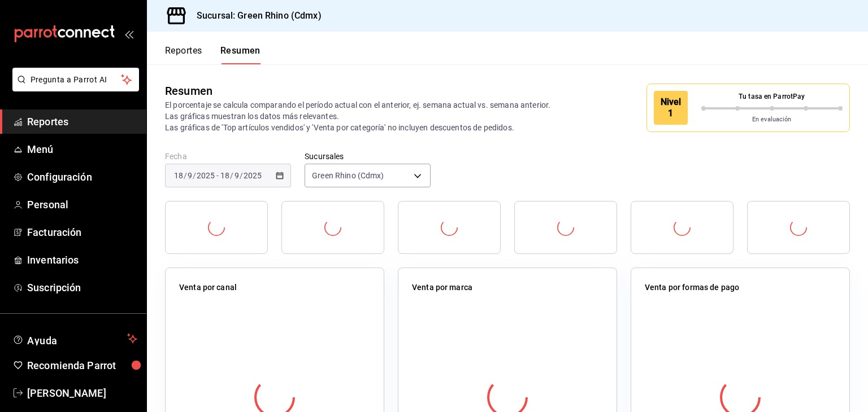  I want to click on p: En evaluación, so click(772, 120).